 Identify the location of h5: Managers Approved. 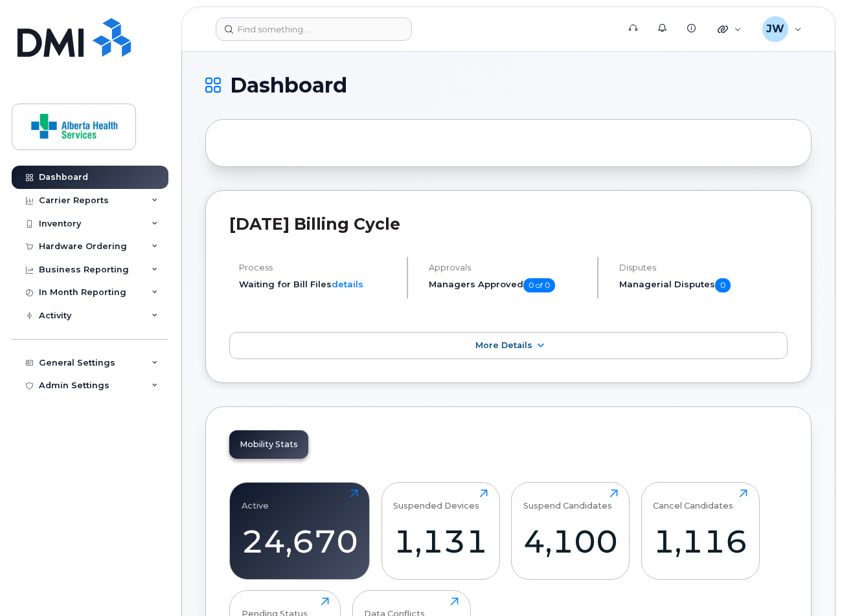
(507, 286).